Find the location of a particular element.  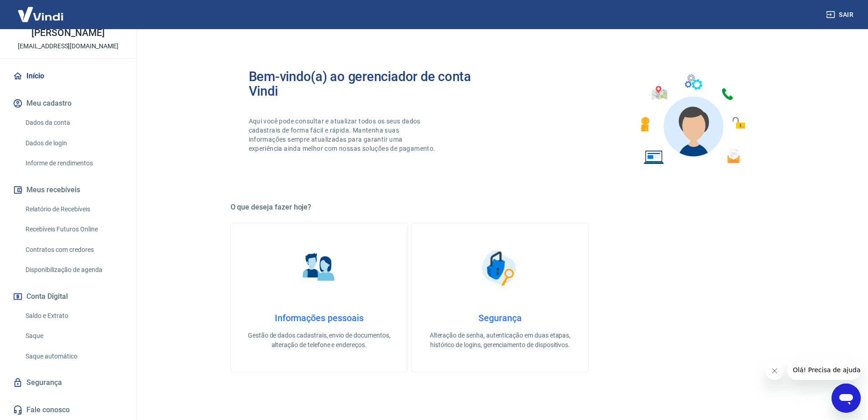

a: Saldo e Extrato is located at coordinates (73, 316).